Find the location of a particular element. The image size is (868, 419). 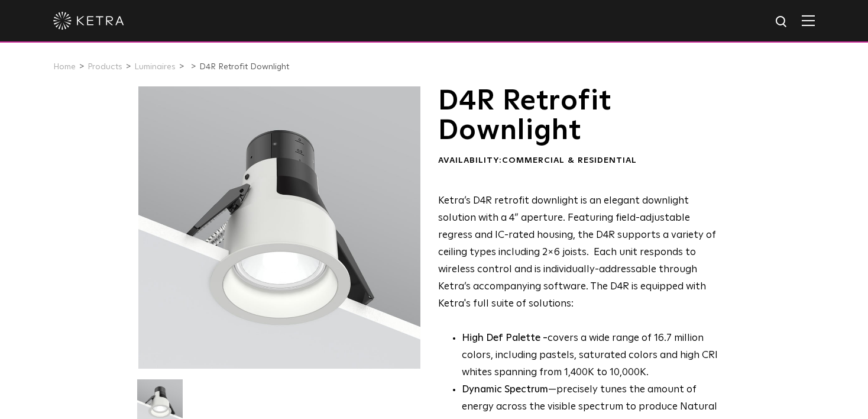

a: Home is located at coordinates (65, 67).